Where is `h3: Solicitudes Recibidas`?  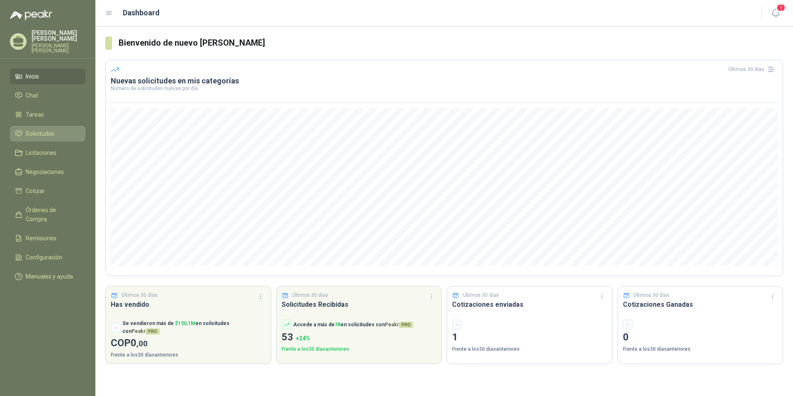
h3: Solicitudes Recibidas is located at coordinates (359, 304).